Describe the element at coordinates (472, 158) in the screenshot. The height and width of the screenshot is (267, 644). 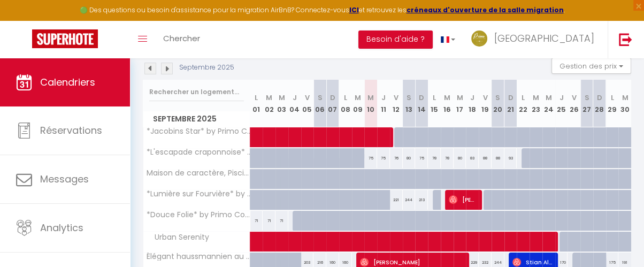
I see `div: 83` at that location.